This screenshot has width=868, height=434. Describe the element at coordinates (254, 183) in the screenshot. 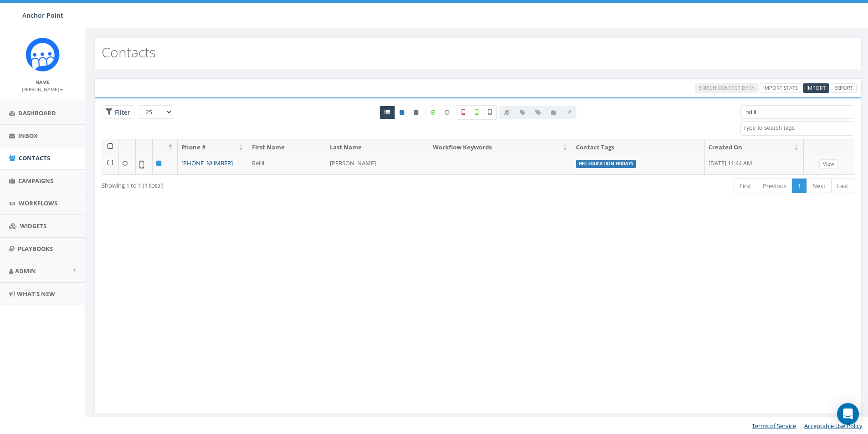

I see `div: Showing 1 to 1 (1 total)` at that location.